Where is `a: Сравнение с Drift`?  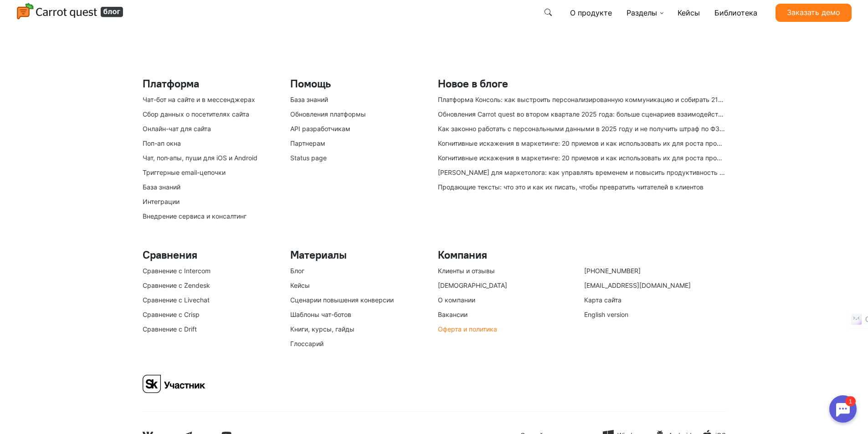
a: Сравнение с Drift is located at coordinates (170, 329).